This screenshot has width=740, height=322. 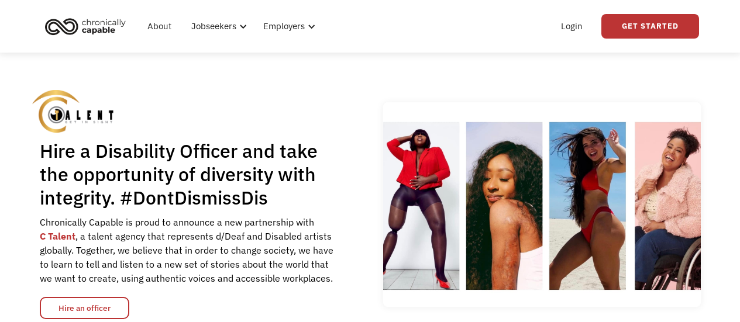 I want to click on a: C Talent, so click(x=57, y=236).